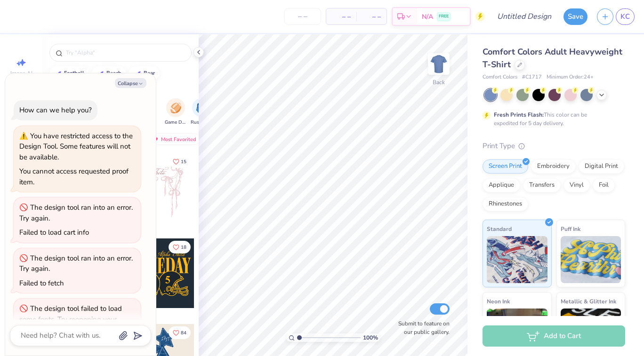  I want to click on span: 18, so click(184, 248).